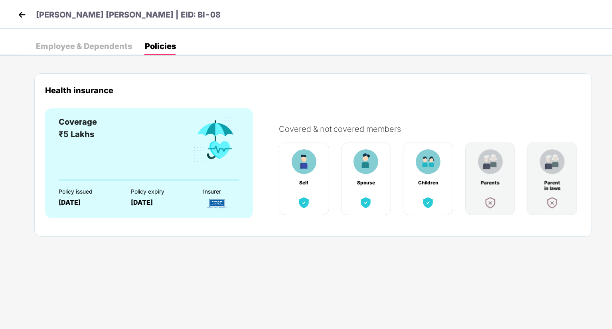 The width and height of the screenshot is (612, 329). I want to click on div: Policy expiry, so click(160, 192).